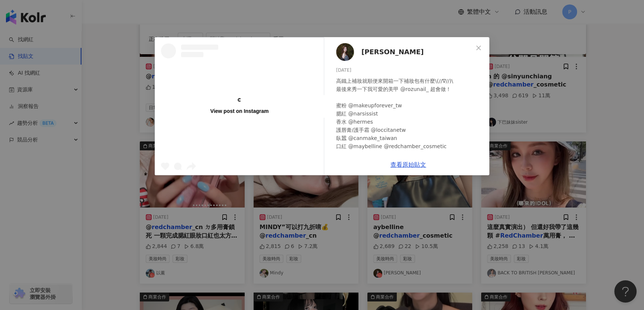 This screenshot has height=310, width=644. I want to click on a: View post on Instagram, so click(239, 106).